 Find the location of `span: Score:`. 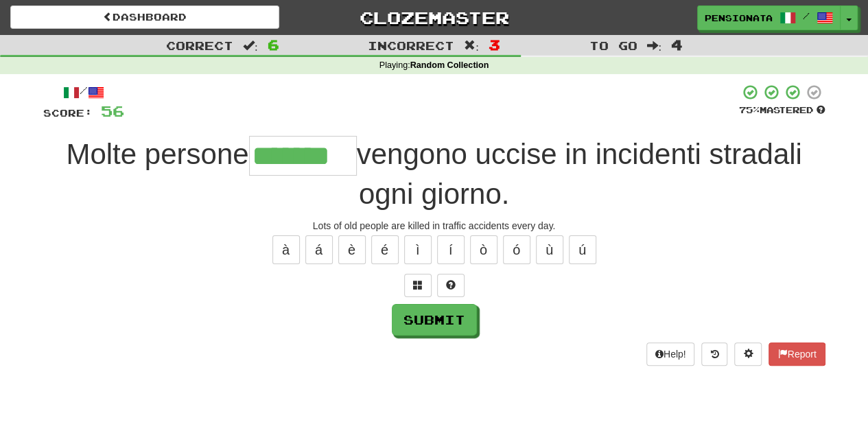

span: Score: is located at coordinates (68, 112).